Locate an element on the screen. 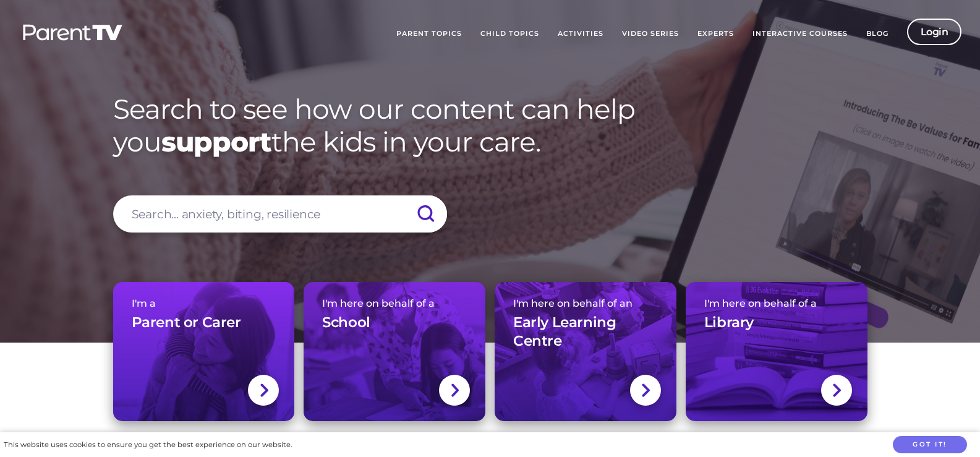  input: Submit is located at coordinates (425, 214).